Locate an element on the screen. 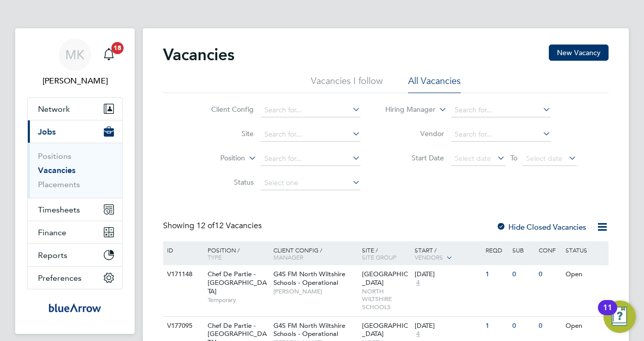  div: ID is located at coordinates (182, 250).